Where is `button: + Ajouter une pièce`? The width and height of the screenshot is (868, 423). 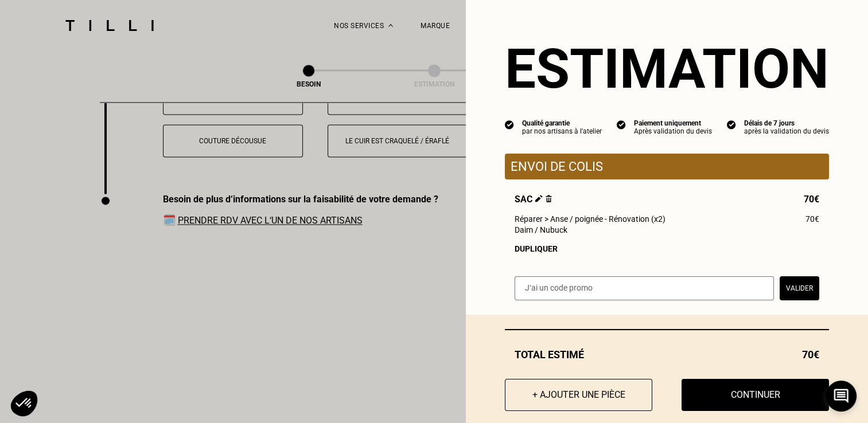 button: + Ajouter une pièce is located at coordinates (578, 396).